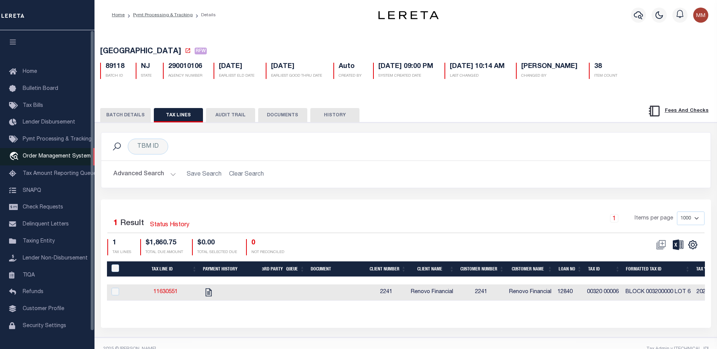  I want to click on p: NOT RECONCILED, so click(267, 252).